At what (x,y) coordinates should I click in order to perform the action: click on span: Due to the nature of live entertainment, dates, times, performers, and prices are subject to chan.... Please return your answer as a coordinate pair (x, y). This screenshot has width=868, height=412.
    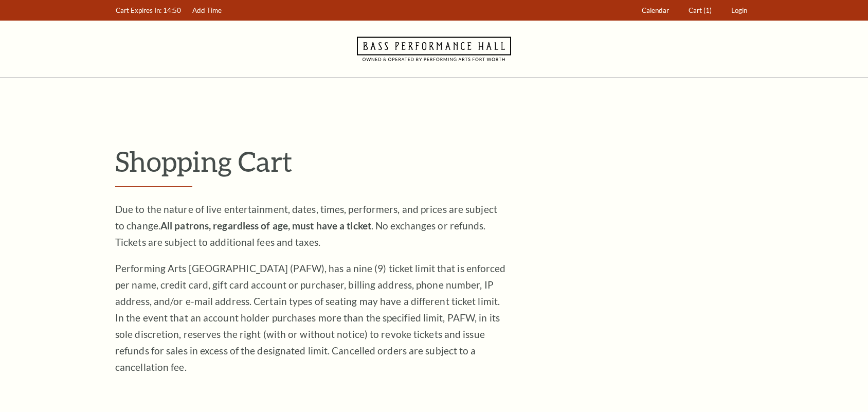
    Looking at the image, I should click on (306, 225).